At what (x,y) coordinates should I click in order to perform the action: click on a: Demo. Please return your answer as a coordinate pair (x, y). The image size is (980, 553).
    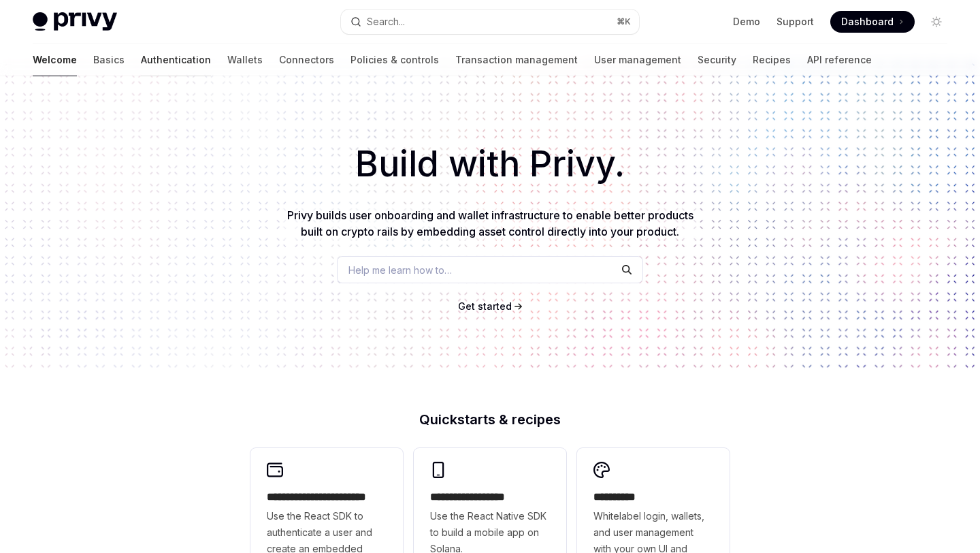
    Looking at the image, I should click on (747, 22).